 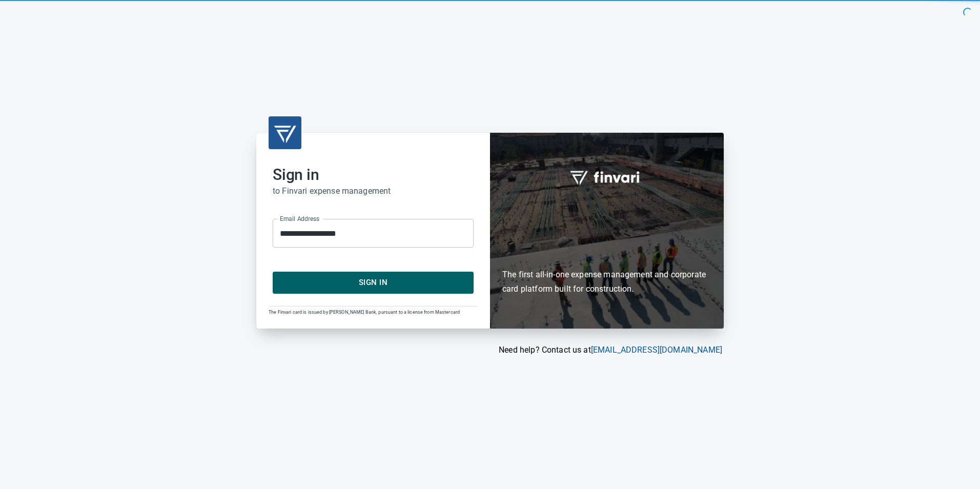 What do you see at coordinates (607, 230) in the screenshot?
I see `div: Finvari` at bounding box center [607, 230].